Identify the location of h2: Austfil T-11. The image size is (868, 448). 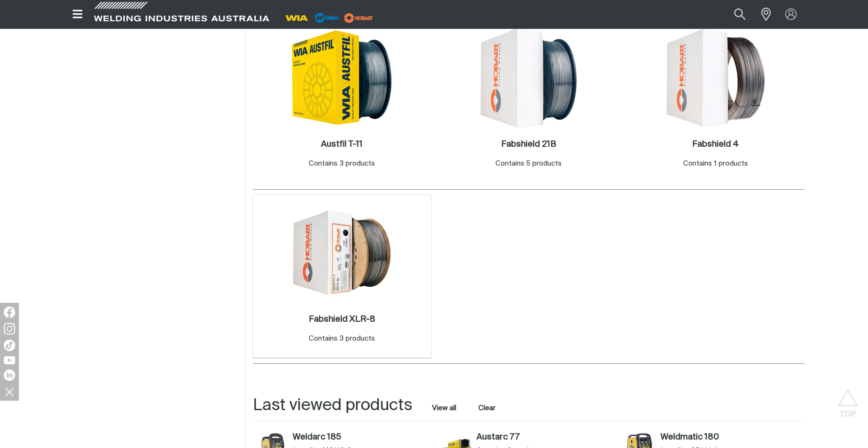
(342, 145).